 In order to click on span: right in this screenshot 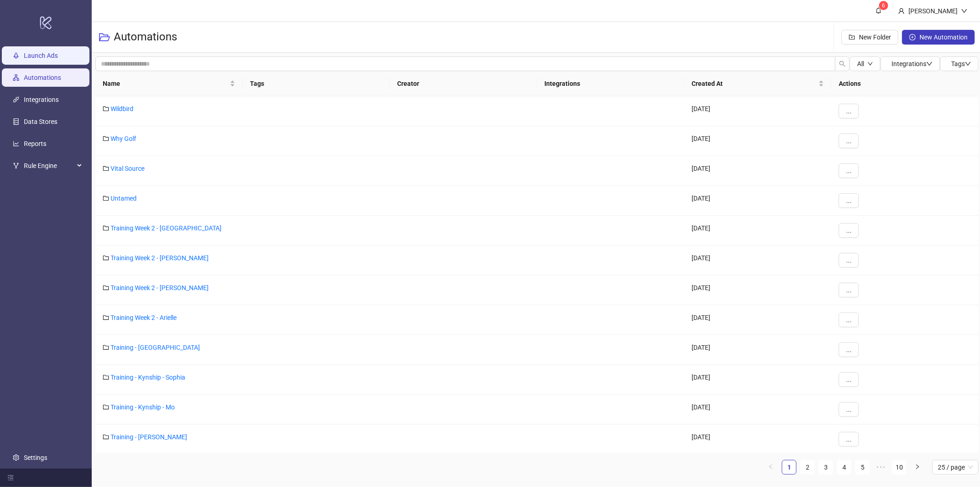, I will do `click(918, 467)`.